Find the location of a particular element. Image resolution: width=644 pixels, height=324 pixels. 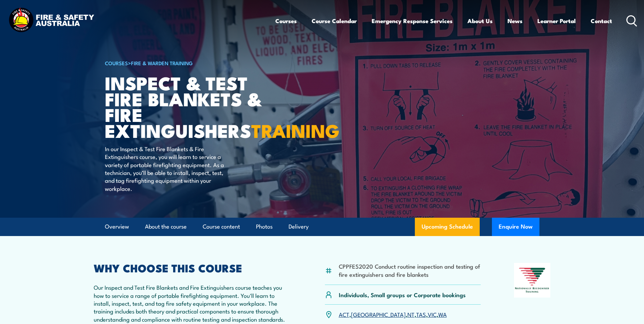

a: COURSES is located at coordinates (116, 63).